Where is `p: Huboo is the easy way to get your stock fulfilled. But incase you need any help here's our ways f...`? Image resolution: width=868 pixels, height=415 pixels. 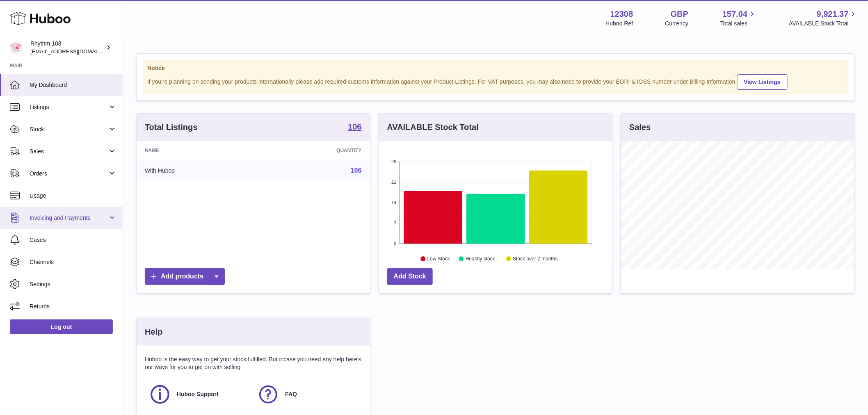
p: Huboo is the easy way to get your stock fulfilled. But incase you need any help here's our ways f... is located at coordinates (253, 364).